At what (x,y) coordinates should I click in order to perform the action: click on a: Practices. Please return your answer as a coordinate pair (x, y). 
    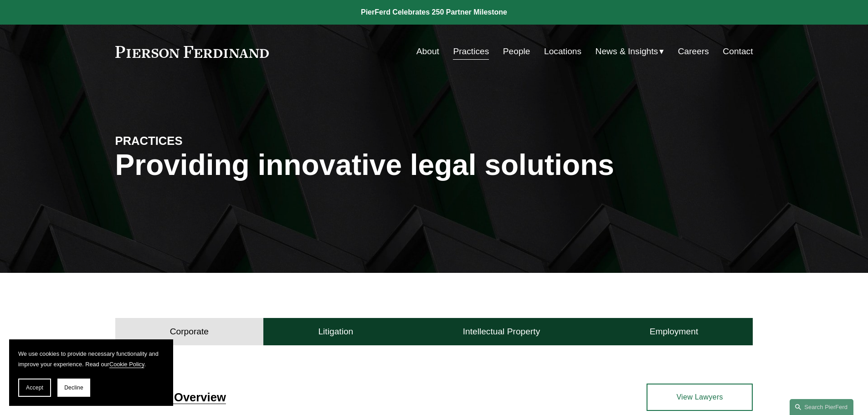
    Looking at the image, I should click on (470, 51).